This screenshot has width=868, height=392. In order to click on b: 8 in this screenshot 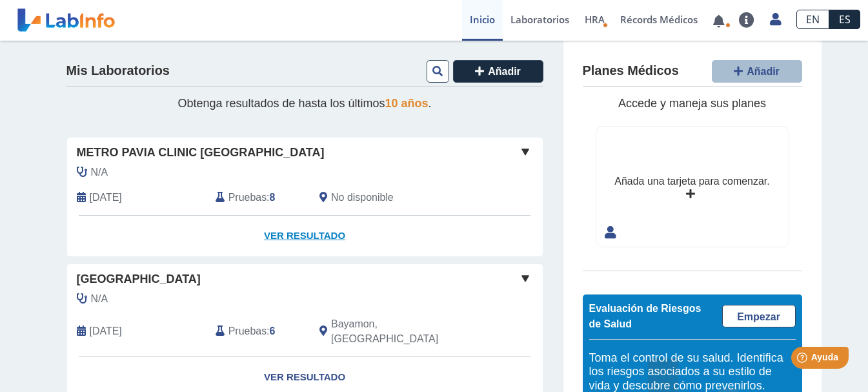, I will do `click(272, 197)`.